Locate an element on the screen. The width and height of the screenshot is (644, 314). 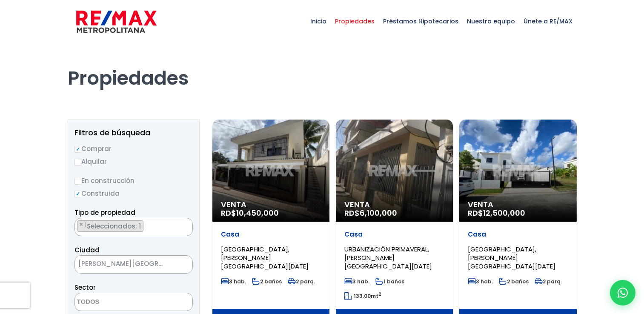
label: Construida is located at coordinates (134, 193).